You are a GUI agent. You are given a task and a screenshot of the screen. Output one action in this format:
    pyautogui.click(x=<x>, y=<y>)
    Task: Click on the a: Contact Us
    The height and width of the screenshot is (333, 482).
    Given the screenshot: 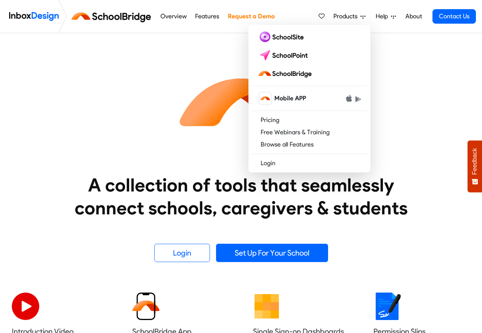 What is the action you would take?
    pyautogui.click(x=454, y=16)
    